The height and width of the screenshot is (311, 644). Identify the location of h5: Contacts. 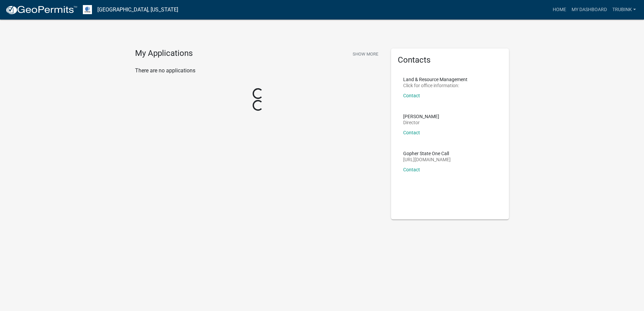
(450, 60).